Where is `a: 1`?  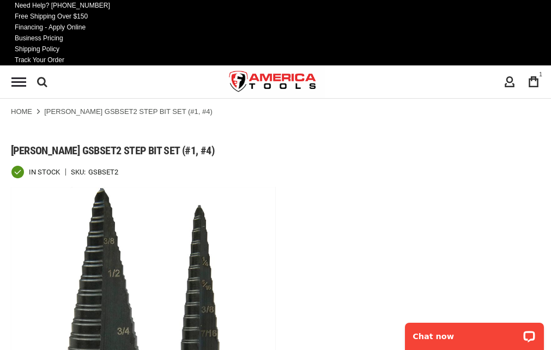 a: 1 is located at coordinates (533, 82).